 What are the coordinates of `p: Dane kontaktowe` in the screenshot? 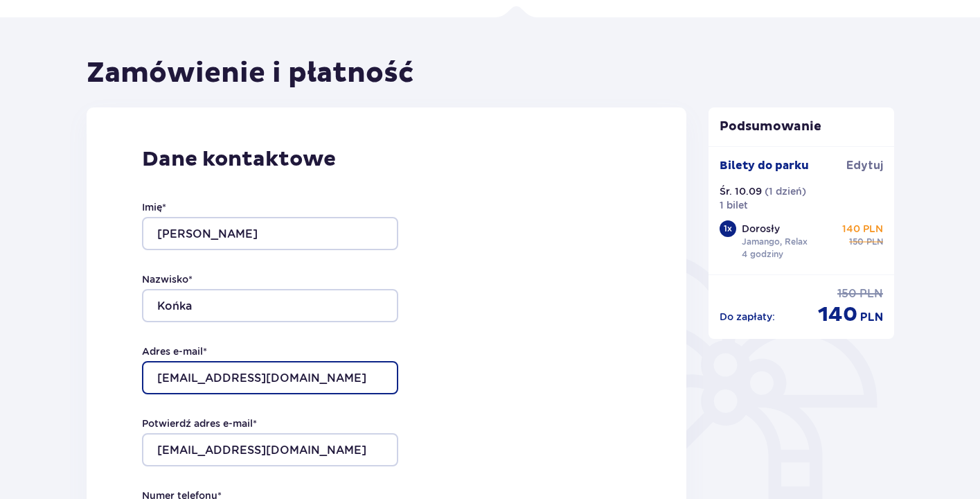 It's located at (387, 160).